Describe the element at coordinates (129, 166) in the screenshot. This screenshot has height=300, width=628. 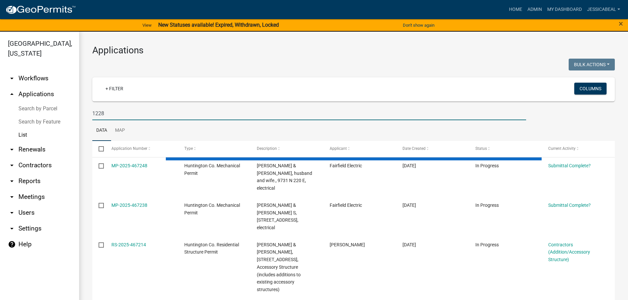
I see `a: MP-2025-467248` at that location.